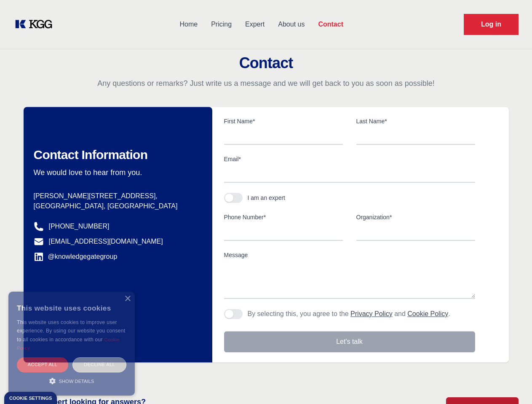 This screenshot has height=404, width=532. I want to click on div: Close, so click(127, 299).